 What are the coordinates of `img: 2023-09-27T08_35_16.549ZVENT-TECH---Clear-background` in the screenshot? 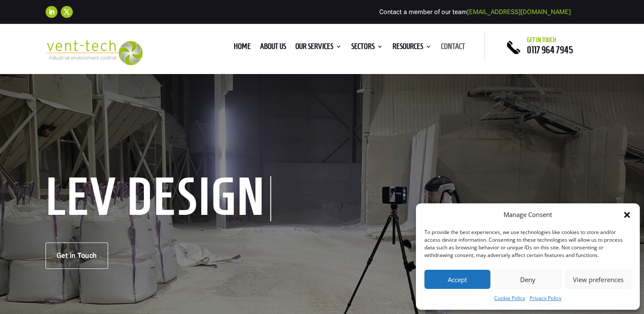 It's located at (94, 52).